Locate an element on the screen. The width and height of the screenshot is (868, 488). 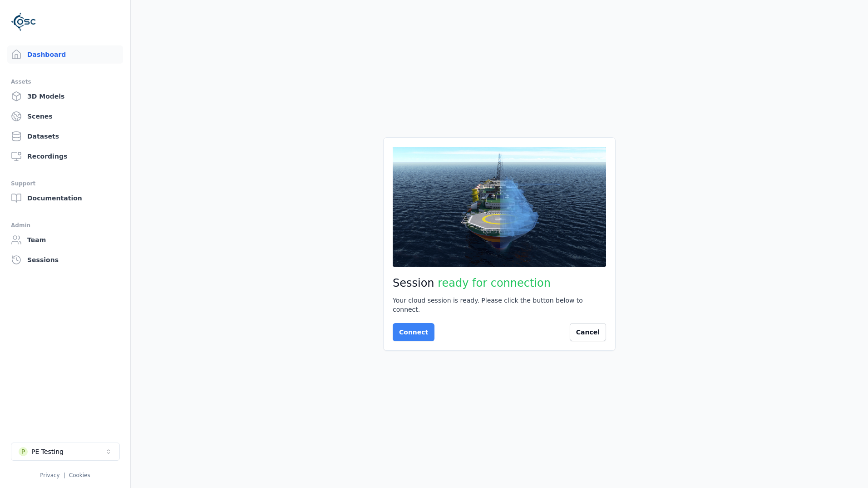
div: Assets is located at coordinates (65, 82).